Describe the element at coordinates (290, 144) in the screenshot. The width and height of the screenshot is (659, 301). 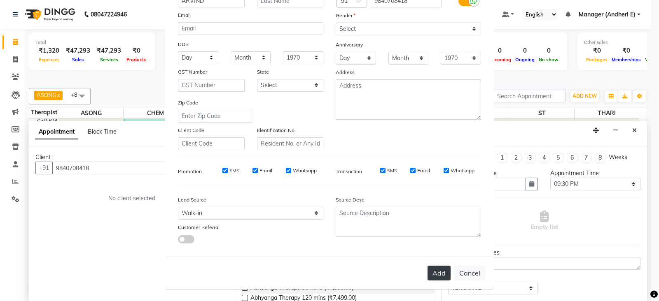
I see `input: Resident No. or Any Id` at that location.